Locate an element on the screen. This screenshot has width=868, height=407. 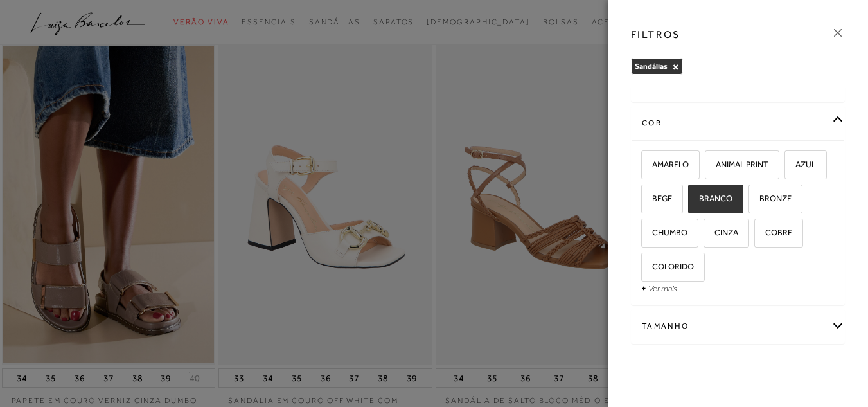
input: AZUL is located at coordinates (790, 167).